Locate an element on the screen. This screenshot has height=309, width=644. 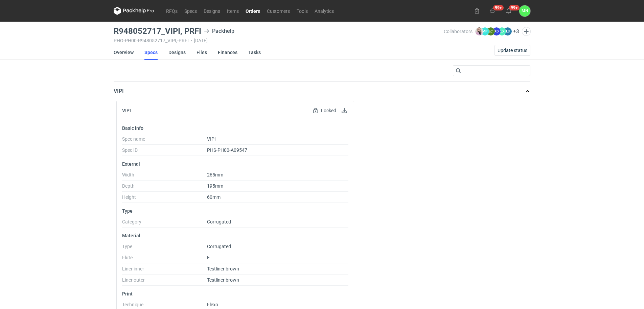
h2: VIPI is located at coordinates (126, 111).